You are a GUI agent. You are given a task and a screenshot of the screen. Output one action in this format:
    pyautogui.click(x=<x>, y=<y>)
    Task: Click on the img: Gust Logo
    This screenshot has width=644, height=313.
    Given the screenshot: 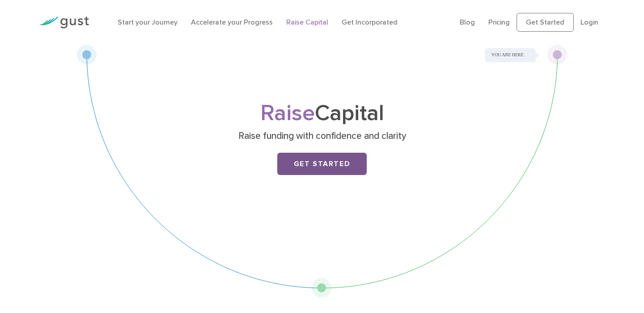 What is the action you would take?
    pyautogui.click(x=64, y=22)
    